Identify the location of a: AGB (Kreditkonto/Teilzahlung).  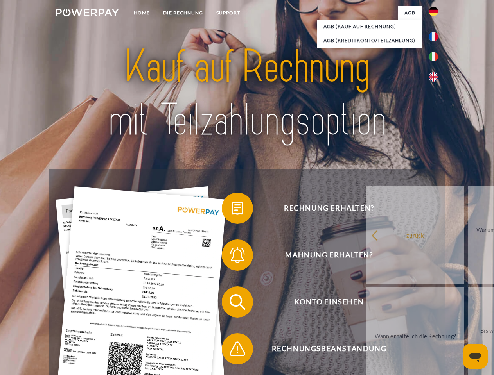
(369, 41).